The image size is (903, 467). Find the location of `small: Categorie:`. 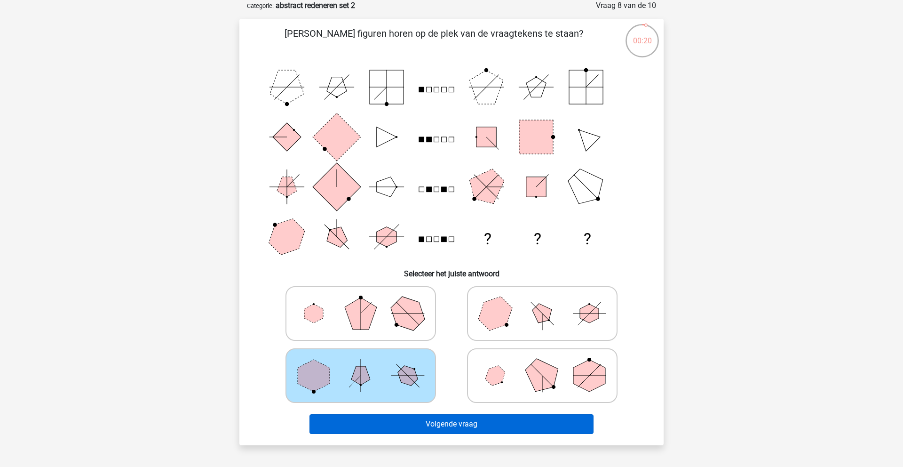

small: Categorie: is located at coordinates (260, 6).